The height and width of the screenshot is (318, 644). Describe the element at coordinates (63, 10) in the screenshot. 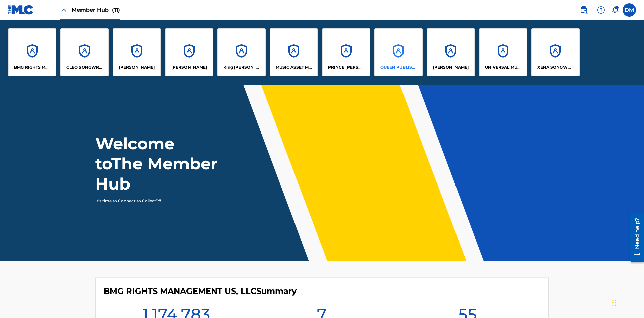

I see `img: Close` at that location.